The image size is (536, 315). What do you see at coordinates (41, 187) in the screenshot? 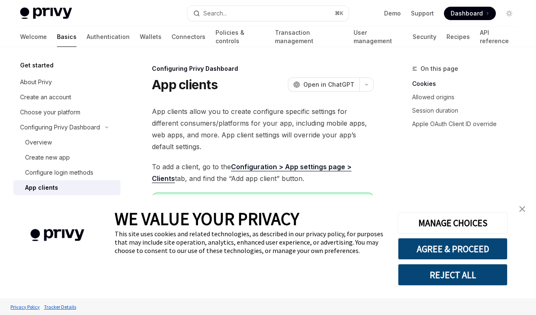
I see `div: App clients` at bounding box center [41, 187].